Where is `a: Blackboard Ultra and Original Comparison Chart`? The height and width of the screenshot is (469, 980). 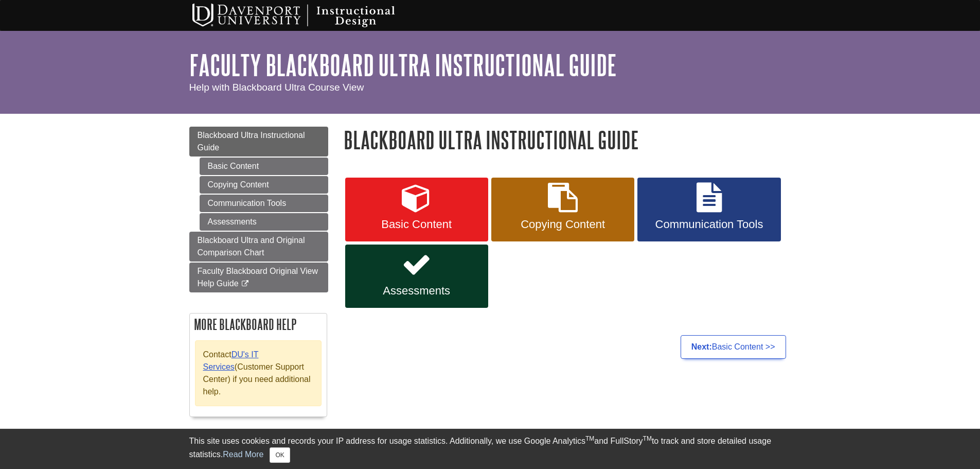
a: Blackboard Ultra and Original Comparison Chart is located at coordinates (259, 247).